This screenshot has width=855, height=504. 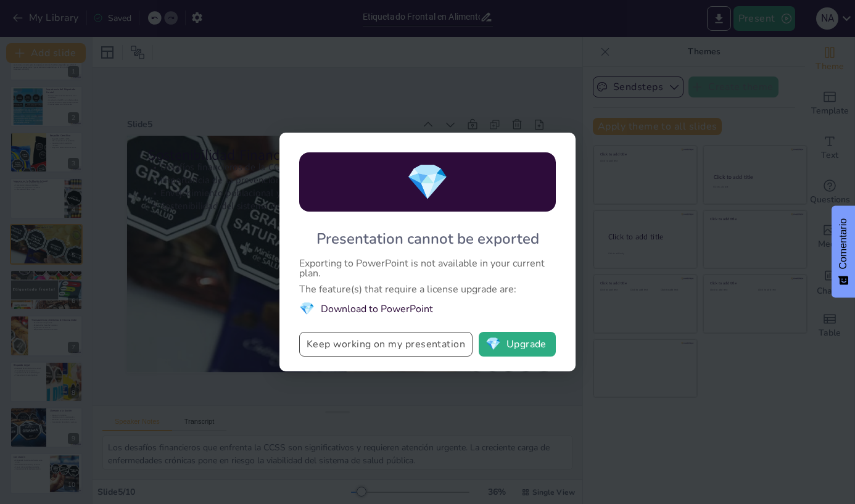 I want to click on div: Presentation cannot be exported, so click(x=428, y=238).